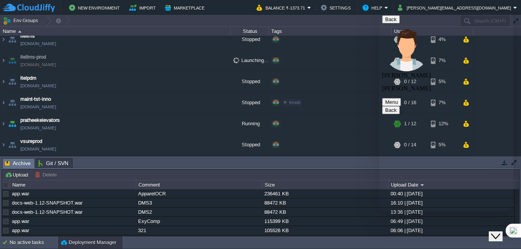 The width and height of the screenshot is (521, 249). Describe the element at coordinates (282, 8) in the screenshot. I see `button: Balance ₹-1373.71` at that location.